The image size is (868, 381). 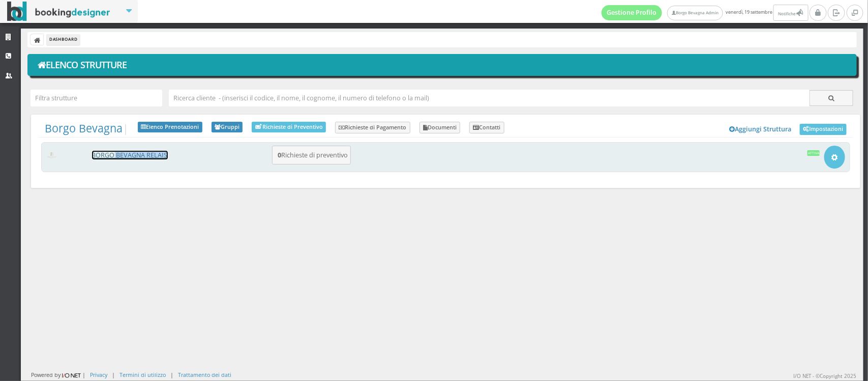 What do you see at coordinates (130, 155) in the screenshot?
I see `a: BORGO BEVAGNA RELAIS` at bounding box center [130, 155].